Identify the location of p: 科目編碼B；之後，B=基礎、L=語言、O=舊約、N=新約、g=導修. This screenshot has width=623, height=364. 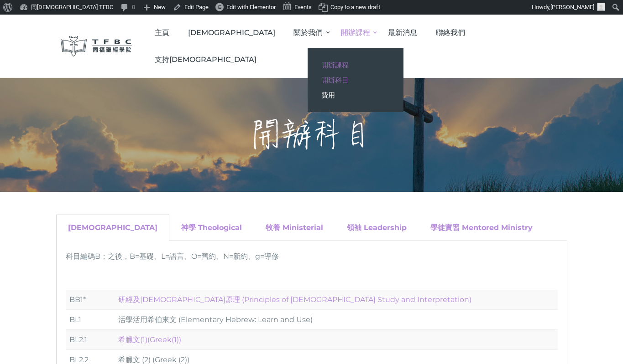
(312, 256).